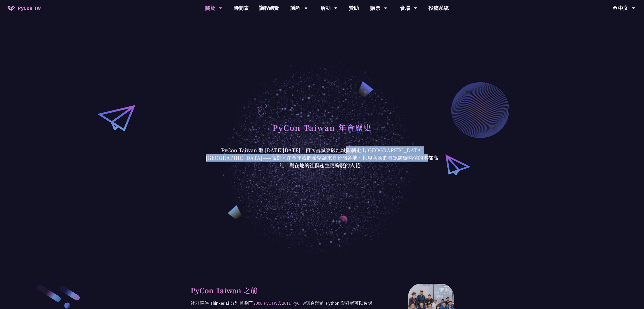 The height and width of the screenshot is (309, 644). Describe the element at coordinates (266, 303) in the screenshot. I see `a: 2008 PyCTW` at that location.